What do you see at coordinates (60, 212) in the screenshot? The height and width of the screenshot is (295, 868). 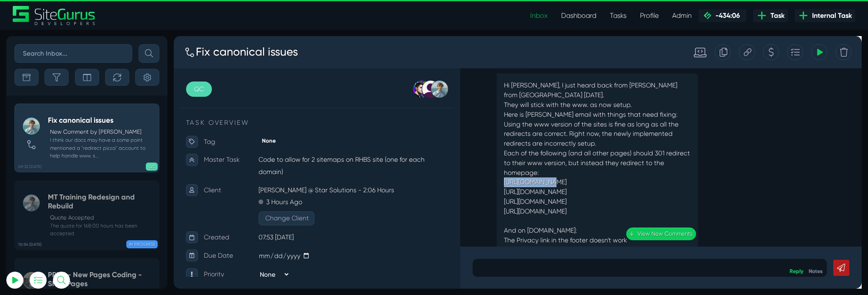 I see `p: Created` at bounding box center [60, 212].